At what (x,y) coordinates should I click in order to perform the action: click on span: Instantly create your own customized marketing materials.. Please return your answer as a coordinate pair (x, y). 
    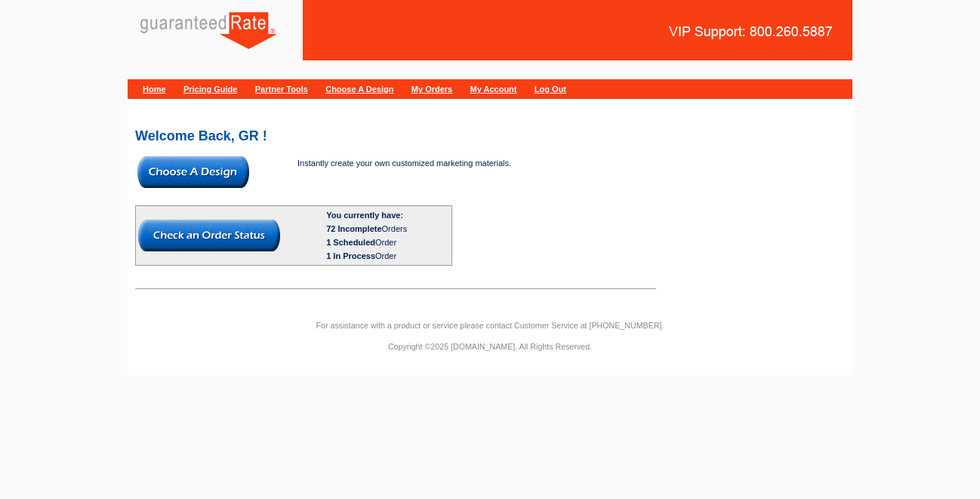
    Looking at the image, I should click on (404, 163).